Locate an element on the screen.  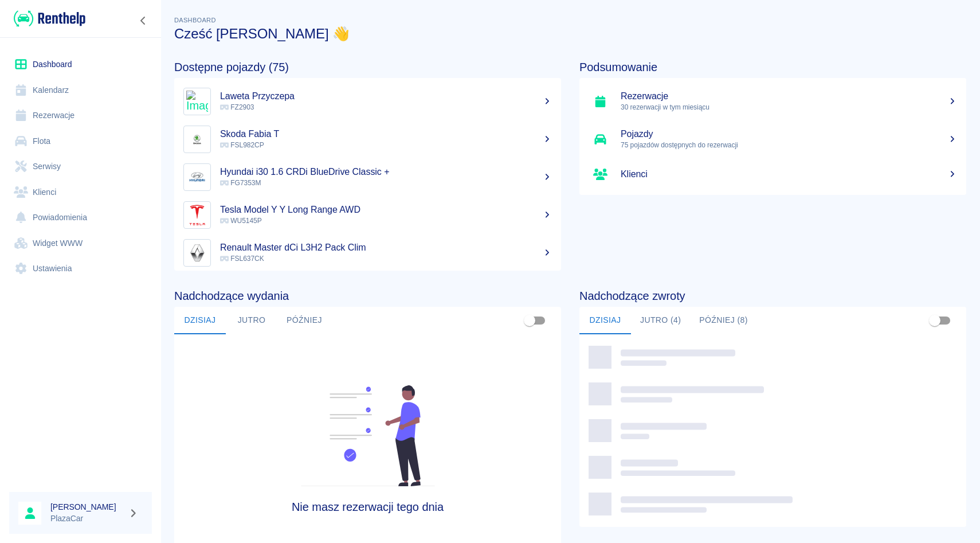
a: Renthelp logo is located at coordinates (47, 18).